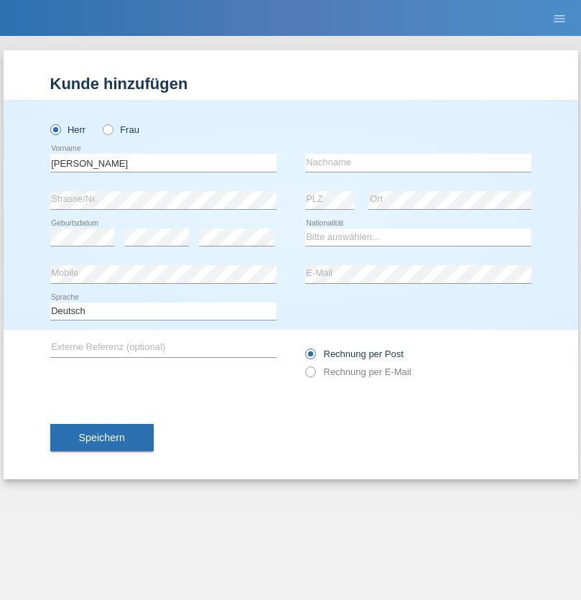  I want to click on h1: Kunde hinzufügen, so click(291, 83).